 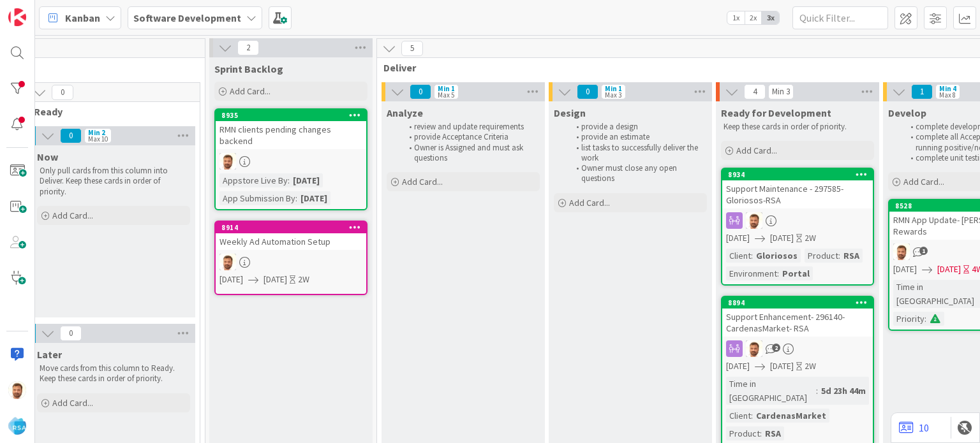 I want to click on div: 8894Support Enhancement- 296140- CardenasMarket- RSA, so click(x=797, y=317).